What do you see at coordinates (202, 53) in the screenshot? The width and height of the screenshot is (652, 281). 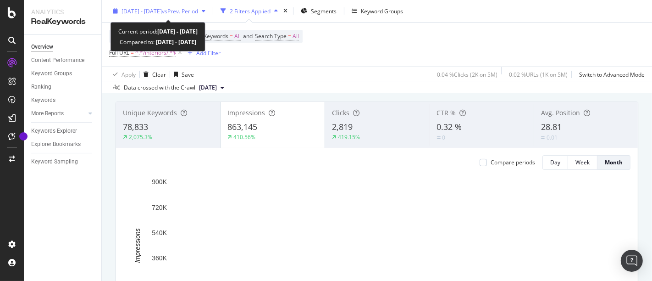 I see `button: Add Filter` at bounding box center [202, 53].